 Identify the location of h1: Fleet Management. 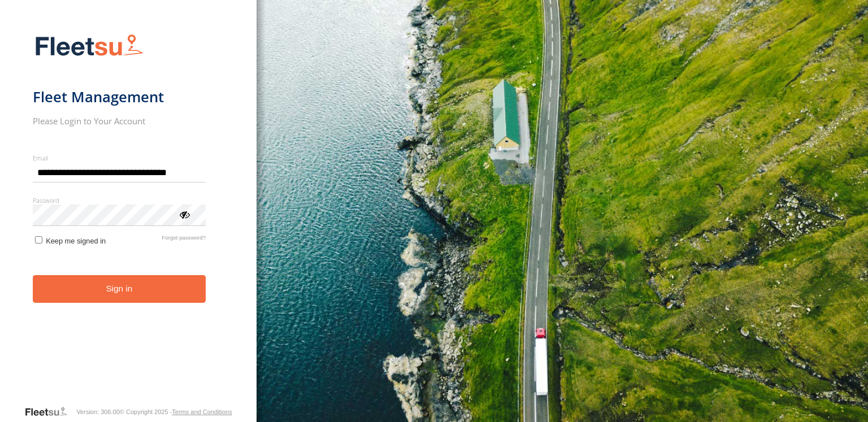
(119, 96).